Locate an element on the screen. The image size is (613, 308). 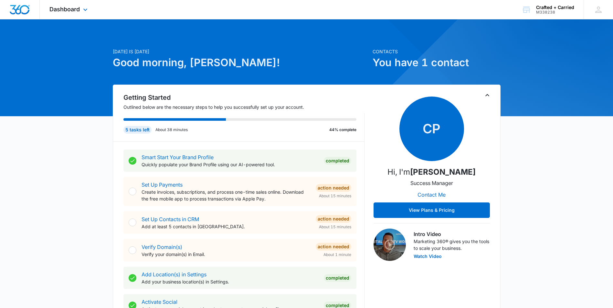
h2: Getting Started is located at coordinates (244, 98).